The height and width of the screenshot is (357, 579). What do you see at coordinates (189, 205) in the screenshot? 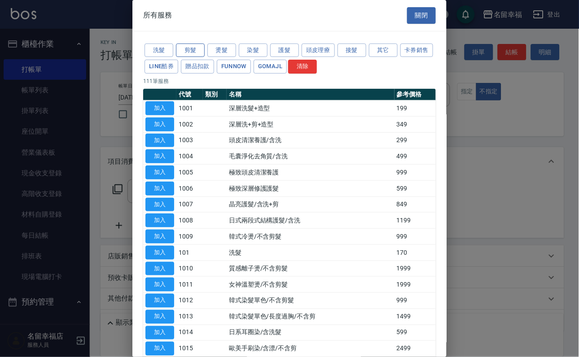
I see `td: 1007` at bounding box center [189, 205].